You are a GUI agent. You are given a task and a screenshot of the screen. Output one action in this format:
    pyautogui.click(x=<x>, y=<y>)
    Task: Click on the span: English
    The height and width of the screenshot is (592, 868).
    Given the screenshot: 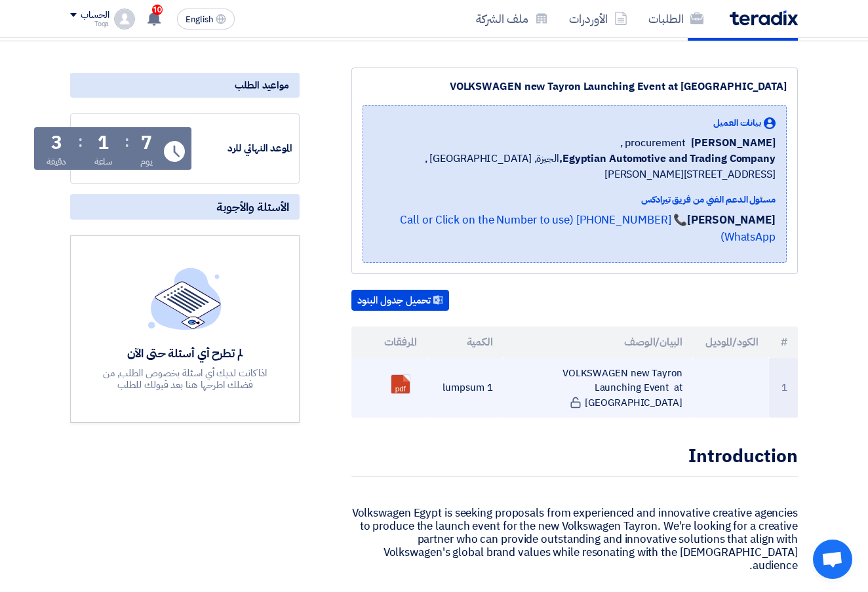 What is the action you would take?
    pyautogui.click(x=199, y=20)
    